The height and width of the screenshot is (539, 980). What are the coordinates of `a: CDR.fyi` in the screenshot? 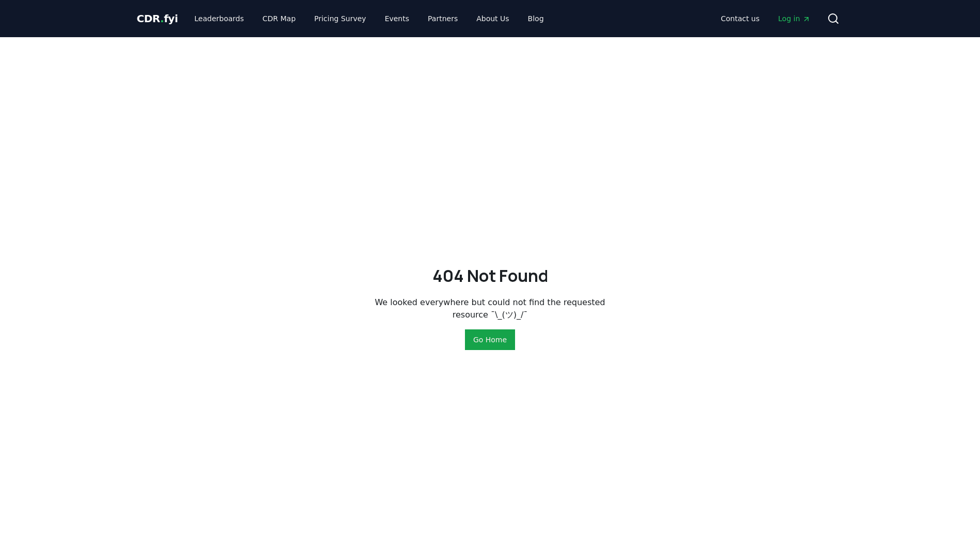 It's located at (157, 19).